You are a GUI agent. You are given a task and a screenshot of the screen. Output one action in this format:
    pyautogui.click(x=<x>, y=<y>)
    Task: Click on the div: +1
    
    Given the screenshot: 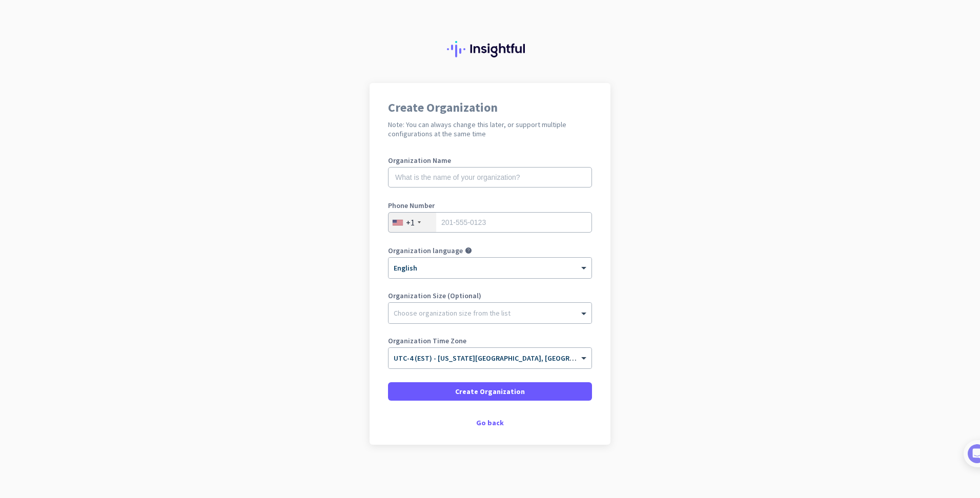 What is the action you would take?
    pyautogui.click(x=410, y=222)
    